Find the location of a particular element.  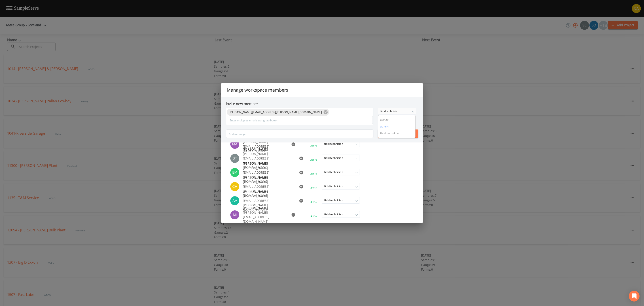

div: Madison Thompson is located at coordinates (237, 144).